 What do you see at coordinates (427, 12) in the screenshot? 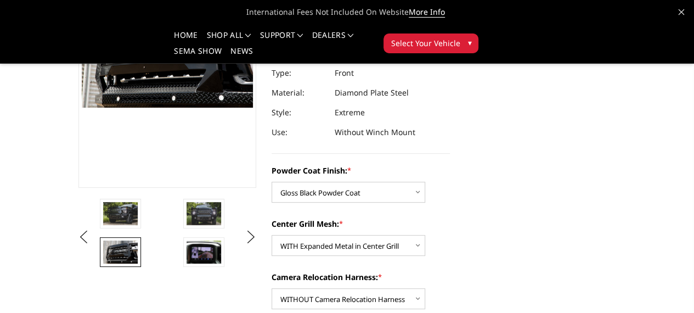
I see `a: More Info` at bounding box center [427, 12].